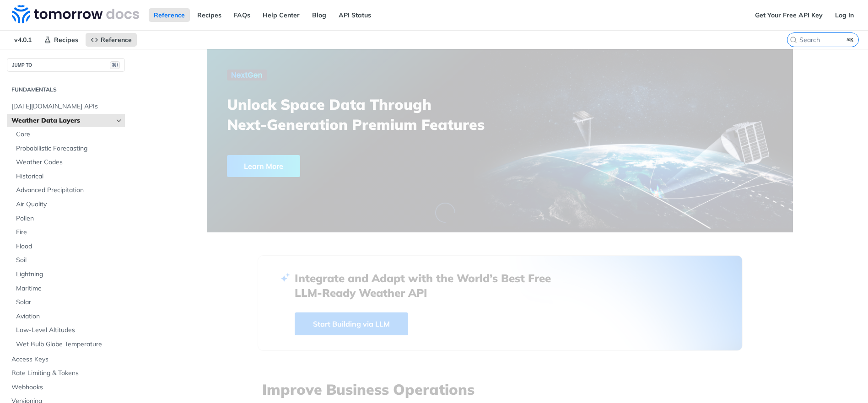 This screenshot has height=403, width=868. What do you see at coordinates (319, 15) in the screenshot?
I see `a: Blog` at bounding box center [319, 15].